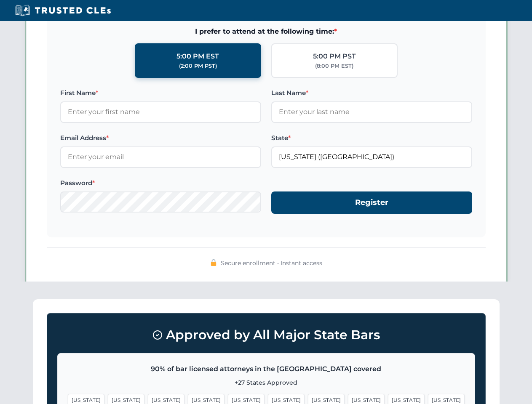  What do you see at coordinates (197, 56) in the screenshot?
I see `div: 5:00 PM EST` at bounding box center [197, 56].